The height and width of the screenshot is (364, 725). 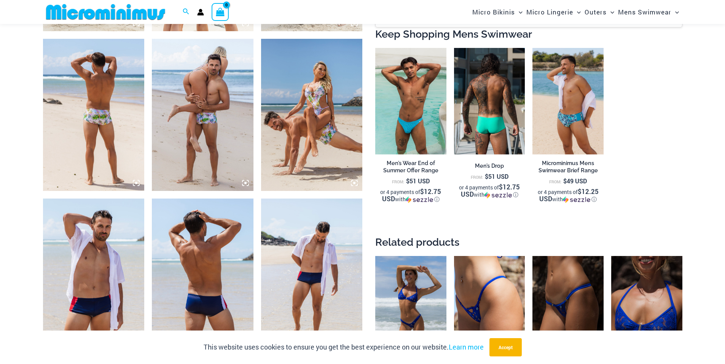 What do you see at coordinates (596, 12) in the screenshot?
I see `span: Outers` at bounding box center [596, 12].